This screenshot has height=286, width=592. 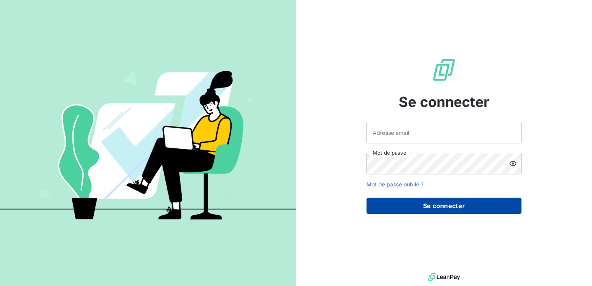 I want to click on a: Mot de passe oublié ?, so click(x=395, y=184).